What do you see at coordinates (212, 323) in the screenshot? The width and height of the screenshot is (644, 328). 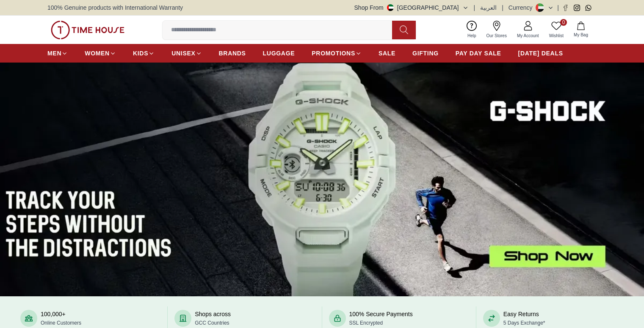 I see `span: GCC Countries` at bounding box center [212, 323].